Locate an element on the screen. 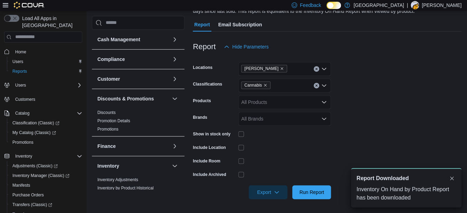  h3: Cash Management is located at coordinates (119, 39).